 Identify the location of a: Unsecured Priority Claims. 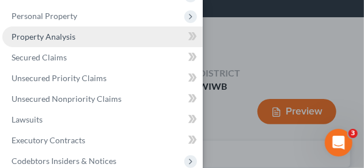
(102, 78).